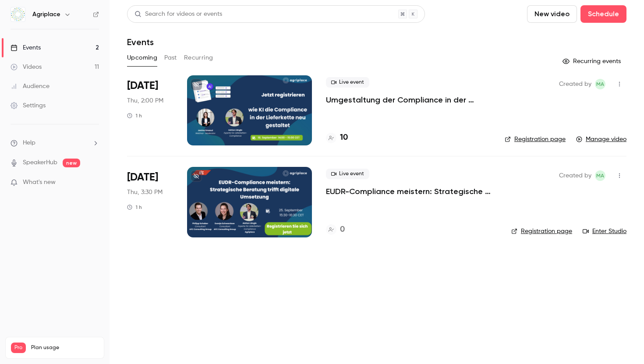 This screenshot has height=364, width=644. What do you see at coordinates (342, 230) in the screenshot?
I see `h4: 0` at bounding box center [342, 230].